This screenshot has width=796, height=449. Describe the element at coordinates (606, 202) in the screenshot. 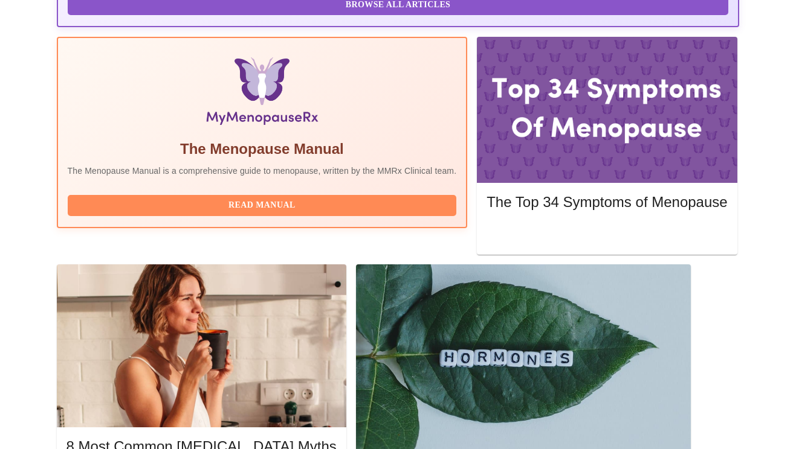

I see `h5: The Top 34 Symptoms of Menopause` at that location.